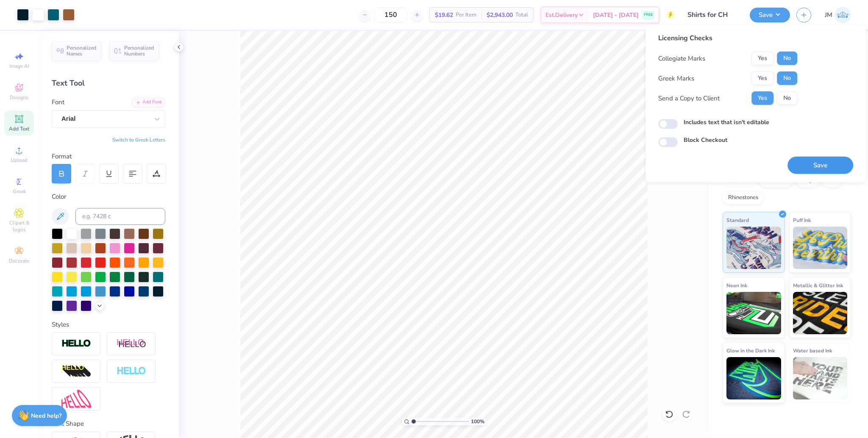  I want to click on span: Metallic & Glitter Ink, so click(818, 286).